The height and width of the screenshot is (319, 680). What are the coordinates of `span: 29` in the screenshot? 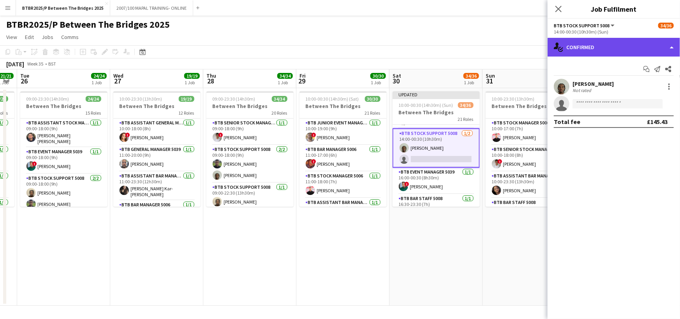 It's located at (302, 81).